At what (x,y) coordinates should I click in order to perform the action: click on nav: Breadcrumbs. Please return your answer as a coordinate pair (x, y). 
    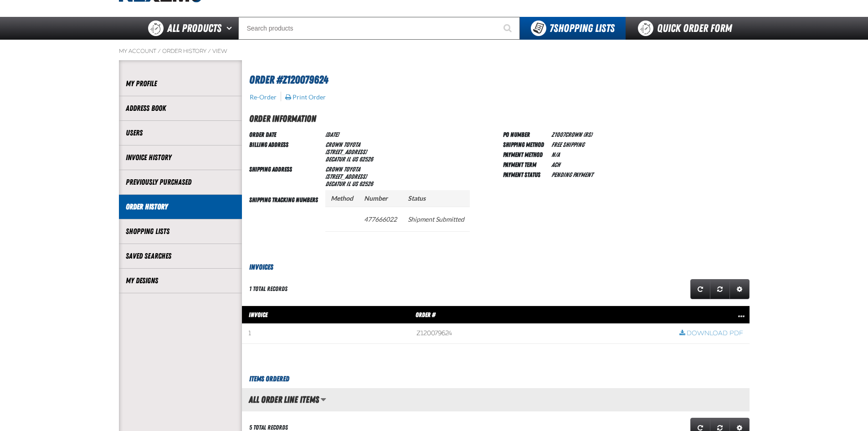
    Looking at the image, I should click on (434, 51).